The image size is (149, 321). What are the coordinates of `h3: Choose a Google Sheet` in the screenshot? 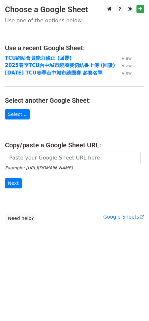 It's located at (74, 10).